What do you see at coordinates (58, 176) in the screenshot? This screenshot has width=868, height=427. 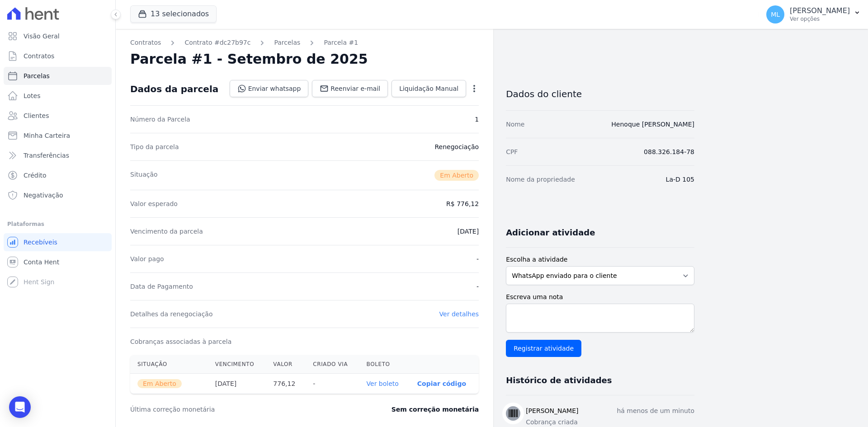 I see `a: Crédito` at bounding box center [58, 176].